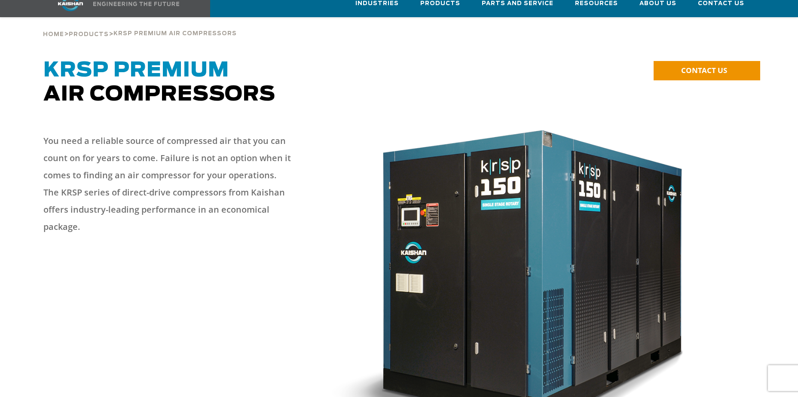  I want to click on span: krsp premium air compressors, so click(175, 34).